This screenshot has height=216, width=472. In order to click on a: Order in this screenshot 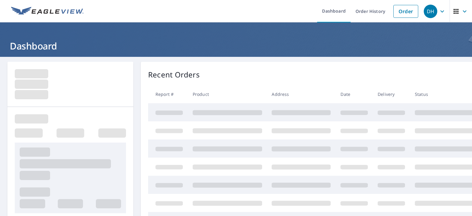, I will do `click(406, 11)`.